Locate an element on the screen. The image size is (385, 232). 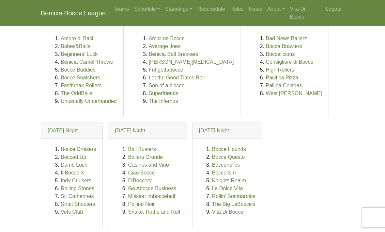
a: Bocced Up is located at coordinates (73, 157).